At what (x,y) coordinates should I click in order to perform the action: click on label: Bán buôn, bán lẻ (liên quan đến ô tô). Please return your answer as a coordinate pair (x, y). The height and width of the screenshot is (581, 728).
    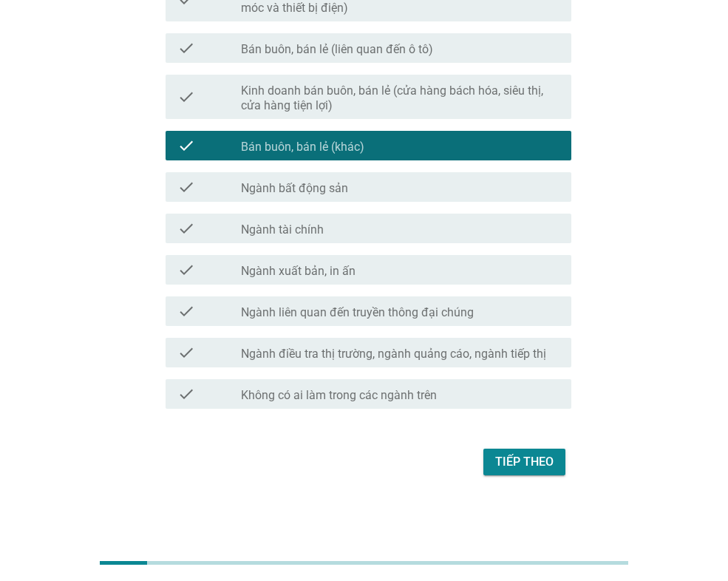
    Looking at the image, I should click on (337, 49).